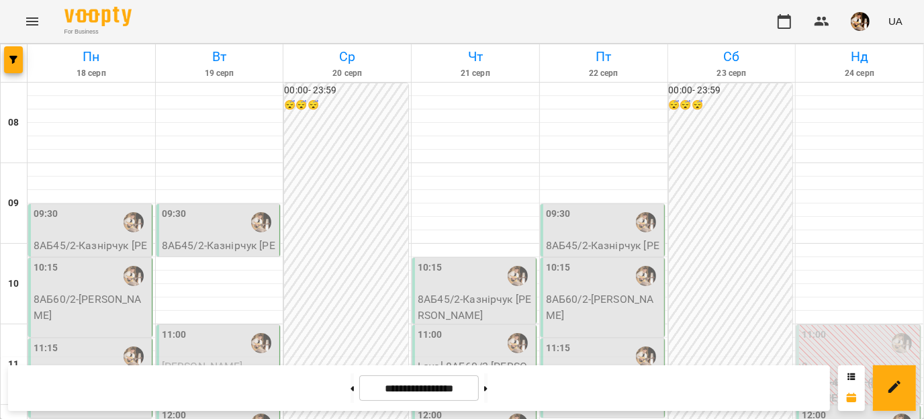 This screenshot has height=419, width=924. What do you see at coordinates (859, 56) in the screenshot?
I see `h6: Нд` at bounding box center [859, 56].